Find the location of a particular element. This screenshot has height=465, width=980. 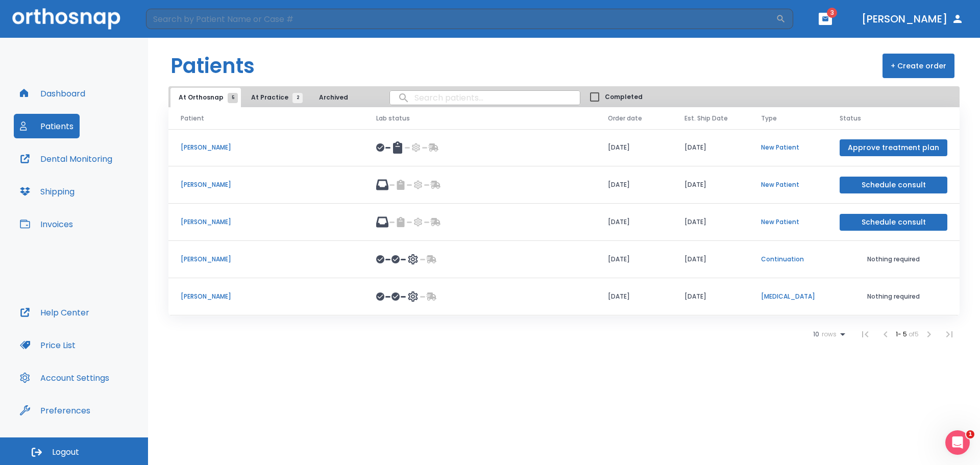

button: Preferences is located at coordinates (55, 410).